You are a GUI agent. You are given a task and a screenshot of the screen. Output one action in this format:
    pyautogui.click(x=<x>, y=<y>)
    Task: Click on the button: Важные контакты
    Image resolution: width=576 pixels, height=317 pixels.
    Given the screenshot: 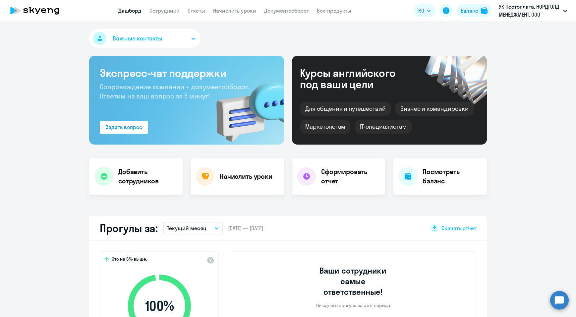 What is the action you would take?
    pyautogui.click(x=145, y=38)
    